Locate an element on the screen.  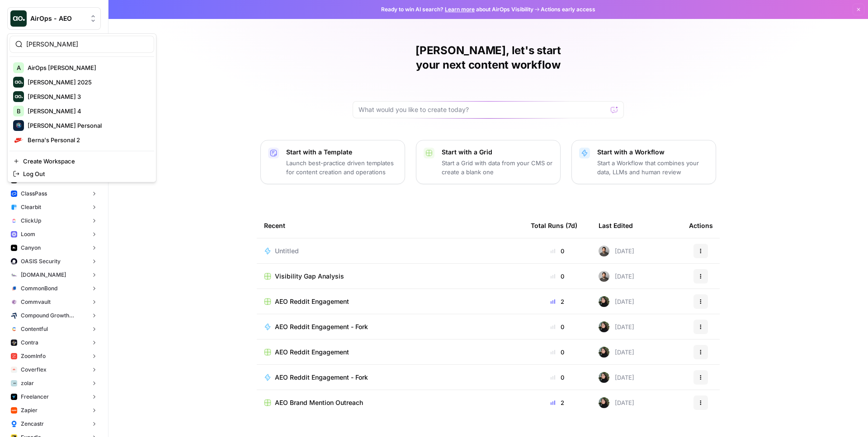
button: CommonBond is located at coordinates (54, 288).